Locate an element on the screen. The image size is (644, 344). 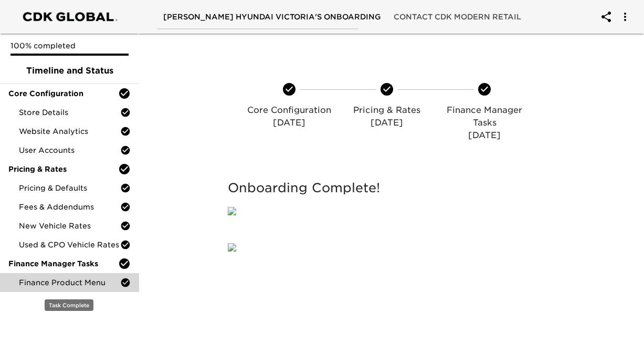
span: Finance Manager Tasks is located at coordinates (63, 264).